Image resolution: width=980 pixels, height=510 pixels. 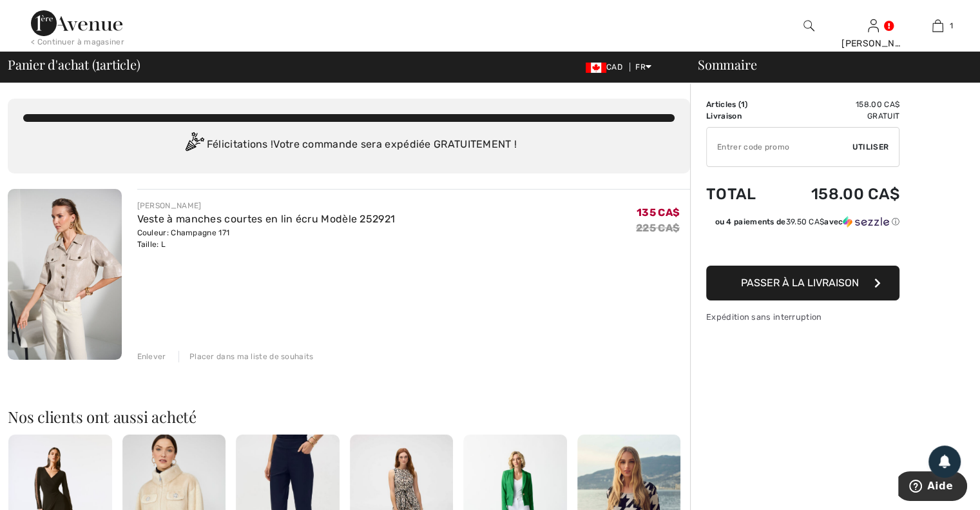 What do you see at coordinates (151, 357) in the screenshot?
I see `div: Enlever` at bounding box center [151, 357].